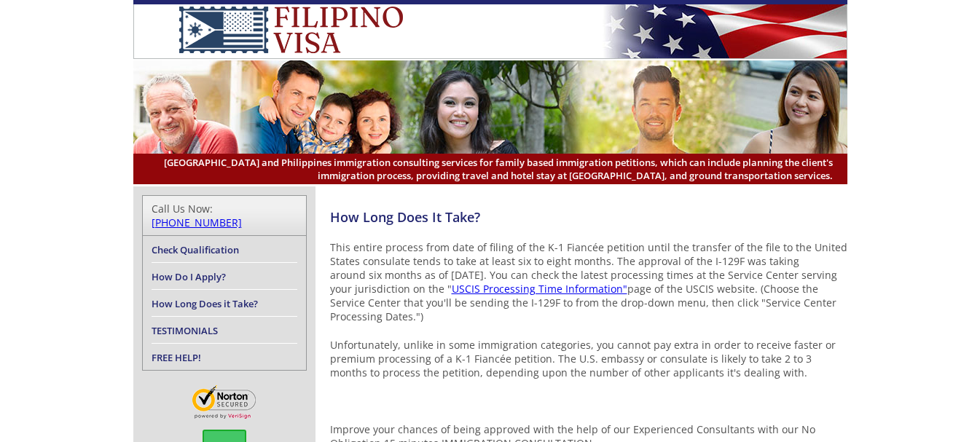 The image size is (980, 442). What do you see at coordinates (205, 304) in the screenshot?
I see `a: How Long Does it Take?` at bounding box center [205, 304].